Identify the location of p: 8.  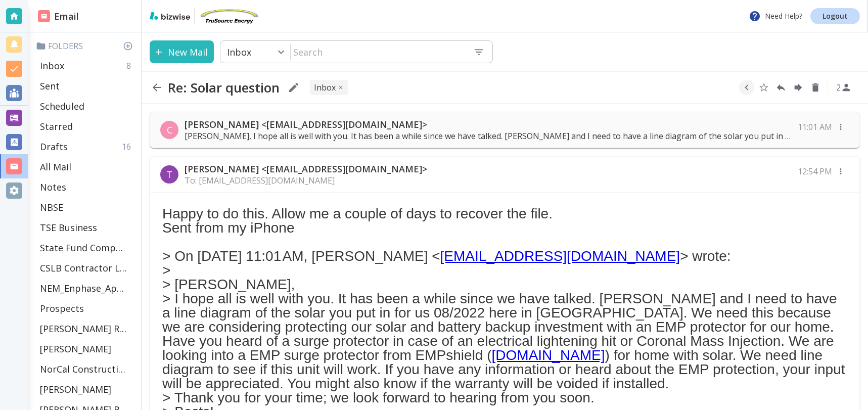
(131, 66).